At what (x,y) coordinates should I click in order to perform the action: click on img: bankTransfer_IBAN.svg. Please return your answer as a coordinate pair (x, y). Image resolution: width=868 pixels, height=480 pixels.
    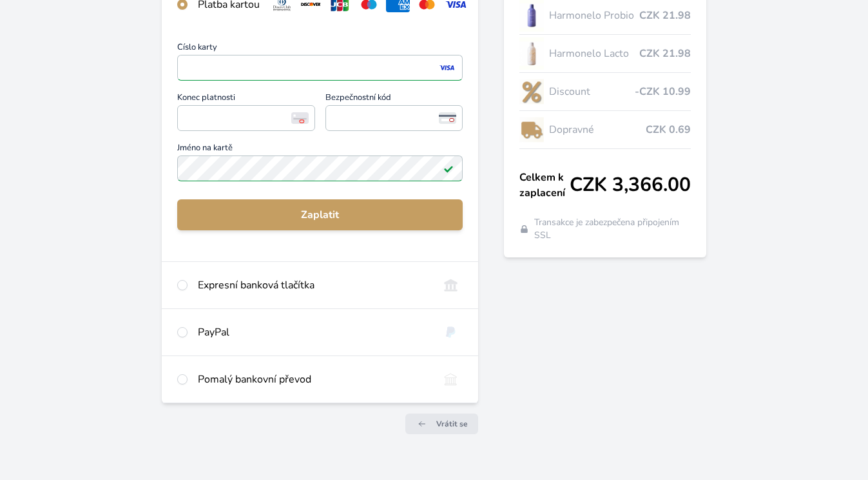
    Looking at the image, I should click on (450, 379).